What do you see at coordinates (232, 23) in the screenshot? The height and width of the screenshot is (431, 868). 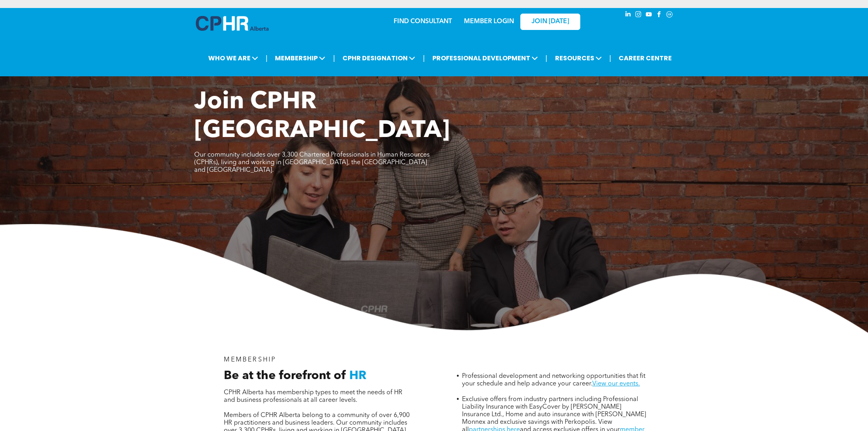 I see `img: A blue and white logo for cp alberta` at bounding box center [232, 23].